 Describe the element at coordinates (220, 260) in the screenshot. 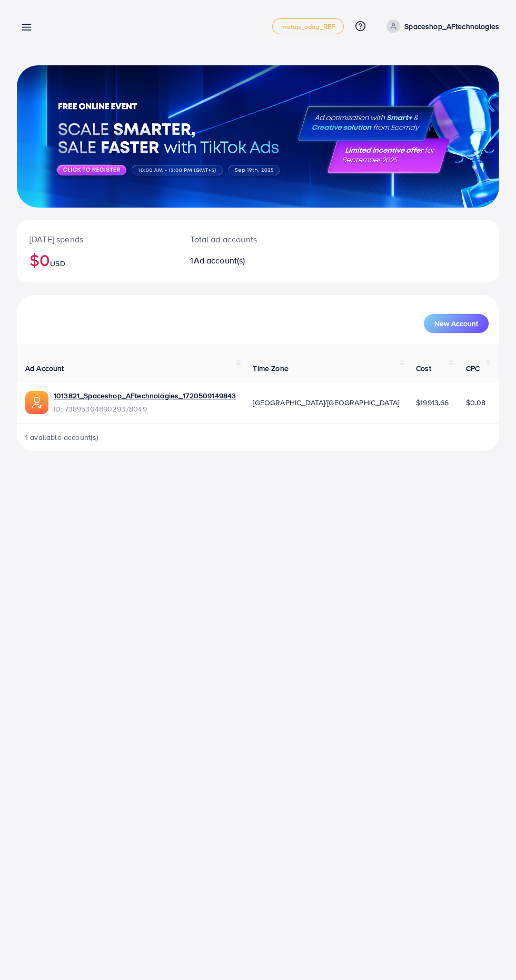

I see `span: Ad account(s)` at that location.